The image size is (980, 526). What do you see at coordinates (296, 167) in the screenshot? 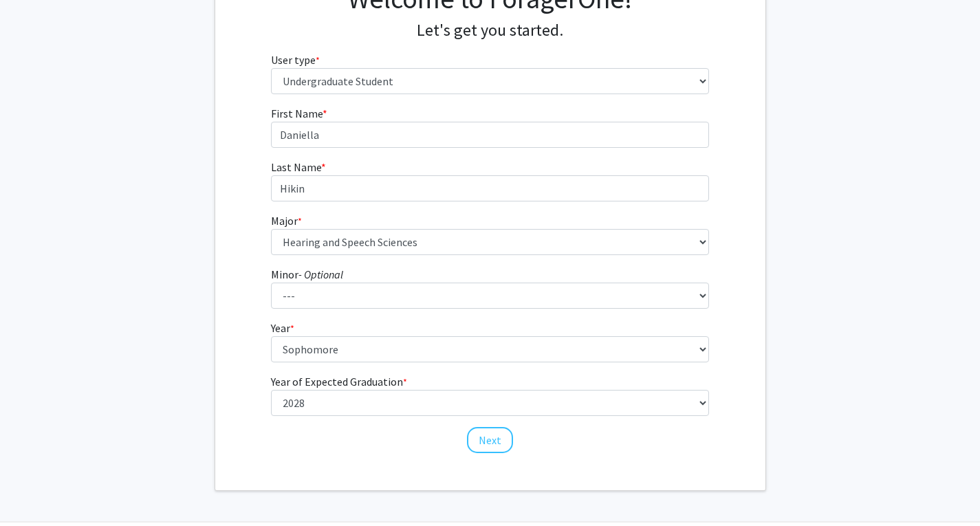
I see `span: Last Name` at bounding box center [296, 167].